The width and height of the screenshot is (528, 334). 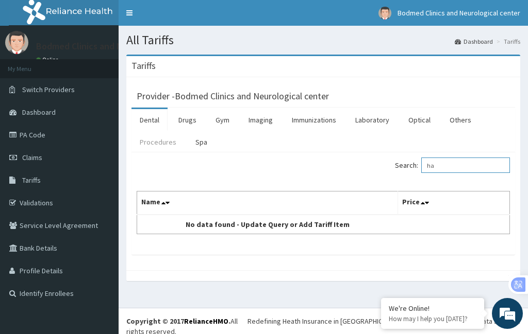 What do you see at coordinates (113, 64) in the screenshot?
I see `div: Chat with us now` at bounding box center [113, 64].